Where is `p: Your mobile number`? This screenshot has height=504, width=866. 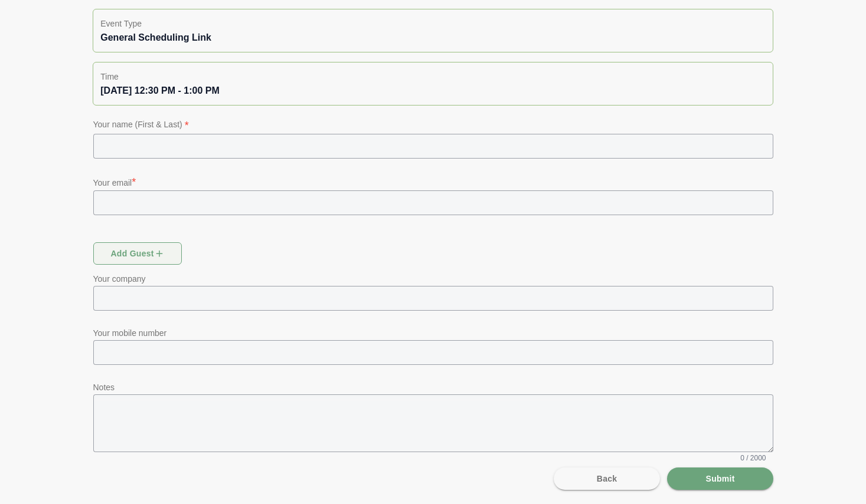 p: Your mobile number is located at coordinates (433, 333).